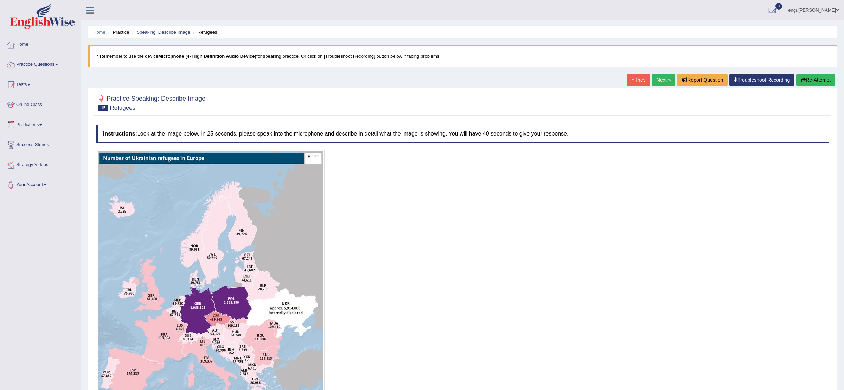 Image resolution: width=844 pixels, height=390 pixels. What do you see at coordinates (779, 6) in the screenshot?
I see `span: 0` at bounding box center [779, 6].